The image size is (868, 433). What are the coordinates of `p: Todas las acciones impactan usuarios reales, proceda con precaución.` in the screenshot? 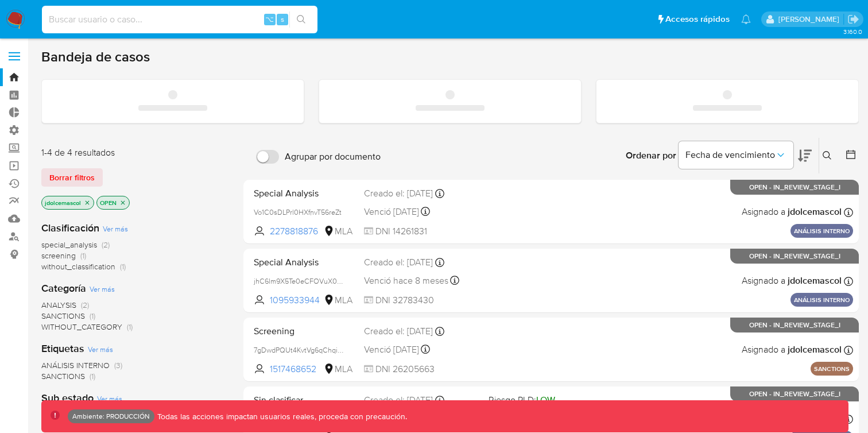 It's located at (281, 416).